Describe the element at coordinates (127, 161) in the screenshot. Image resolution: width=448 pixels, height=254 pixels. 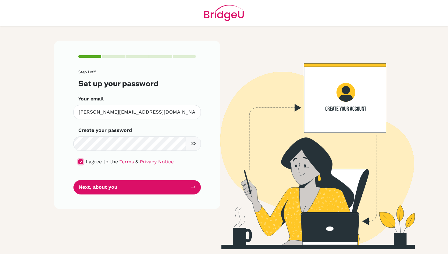
I see `a: Terms` at that location.